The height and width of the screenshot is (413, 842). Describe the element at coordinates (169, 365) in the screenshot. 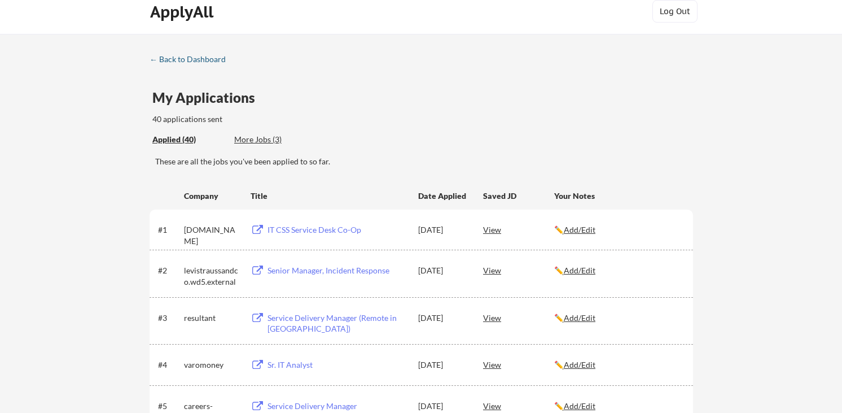

I see `div: #4` at that location.